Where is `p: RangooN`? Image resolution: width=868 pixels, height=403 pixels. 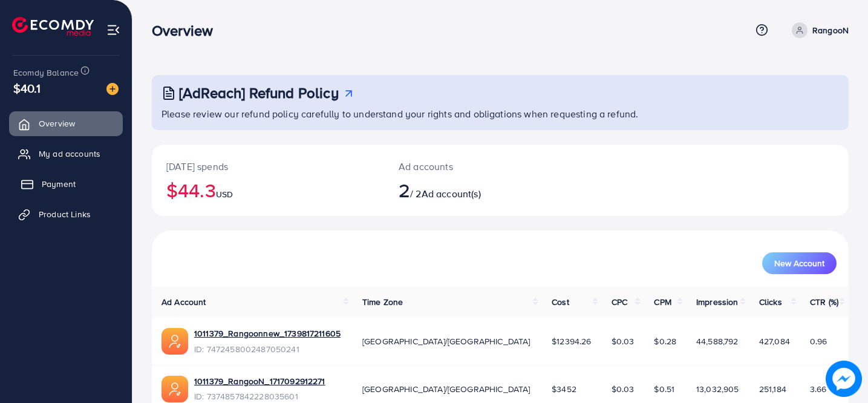 p: RangooN is located at coordinates (831, 30).